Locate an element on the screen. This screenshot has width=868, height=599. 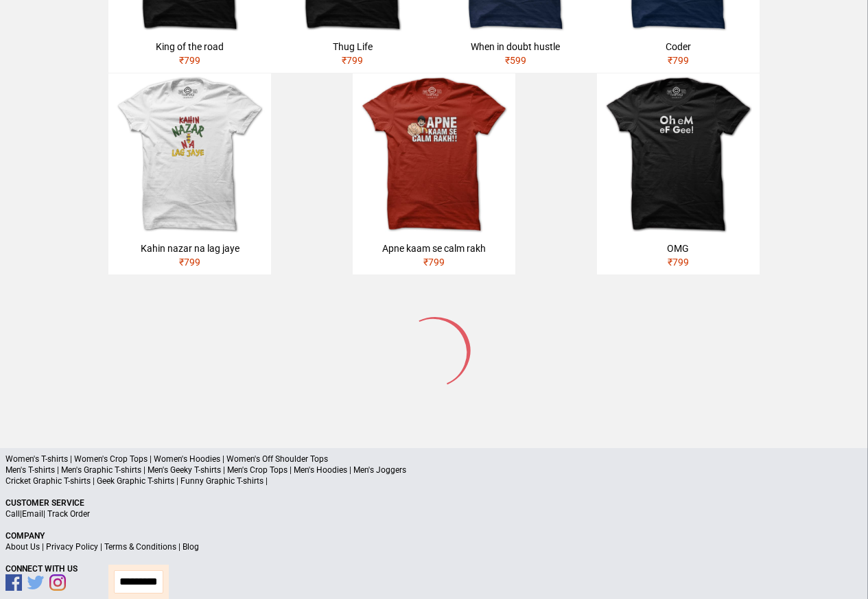
span: ₹ 599 is located at coordinates (515, 60).